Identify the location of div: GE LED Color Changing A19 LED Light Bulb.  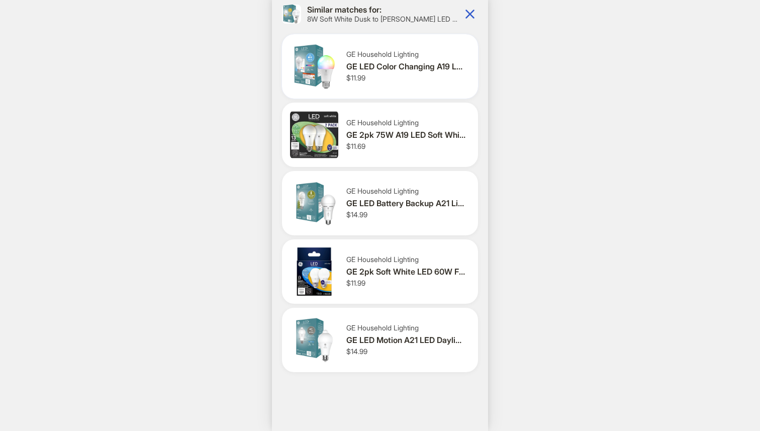
(406, 66).